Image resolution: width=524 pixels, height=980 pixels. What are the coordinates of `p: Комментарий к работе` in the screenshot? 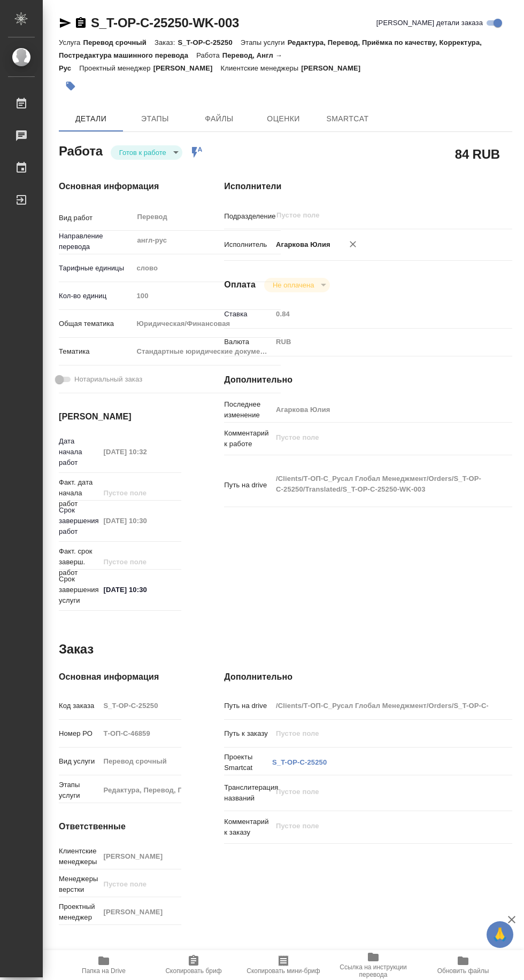 It's located at (248, 438).